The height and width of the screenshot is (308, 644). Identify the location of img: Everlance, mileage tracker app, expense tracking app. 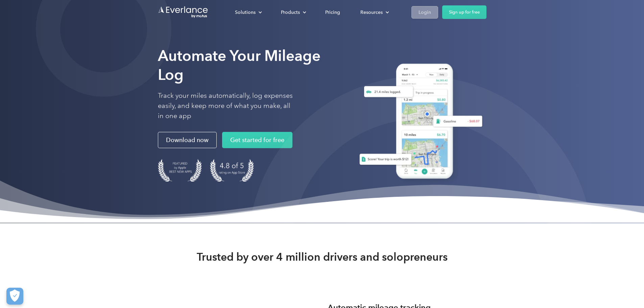
(418, 123).